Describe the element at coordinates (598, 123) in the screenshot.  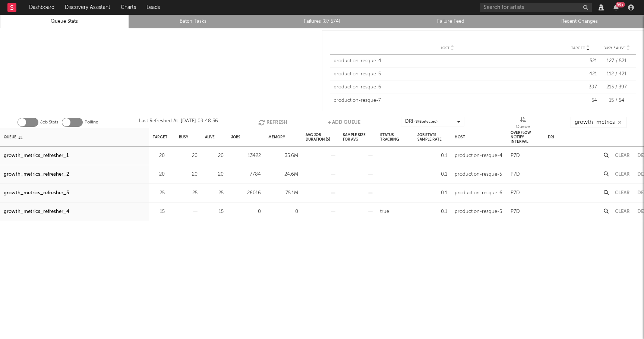
I see `input: Search...` at that location.